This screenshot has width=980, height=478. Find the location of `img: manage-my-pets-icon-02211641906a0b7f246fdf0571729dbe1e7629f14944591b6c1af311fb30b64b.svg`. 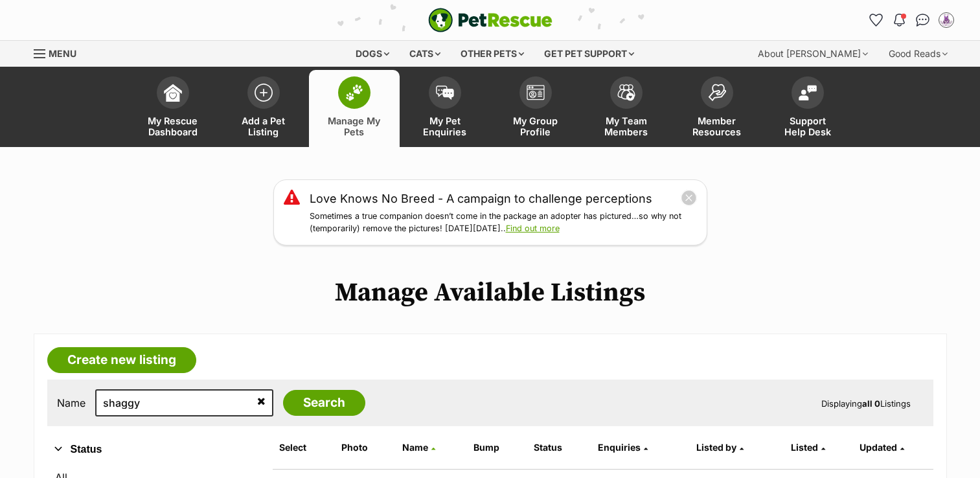

img: manage-my-pets-icon-02211641906a0b7f246fdf0571729dbe1e7629f14944591b6c1af311fb30b64b.svg is located at coordinates (355, 93).